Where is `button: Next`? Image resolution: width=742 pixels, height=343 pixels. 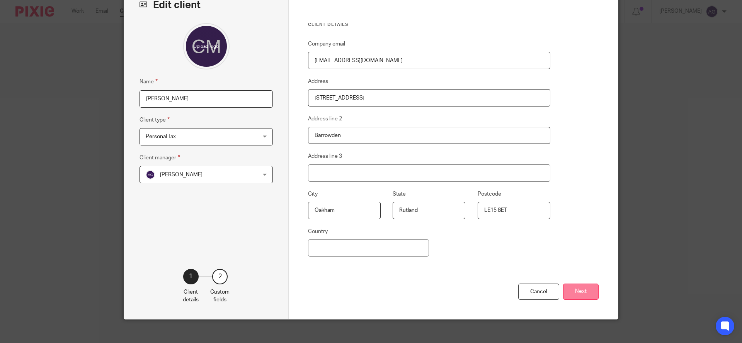 button: Next is located at coordinates (581, 292).